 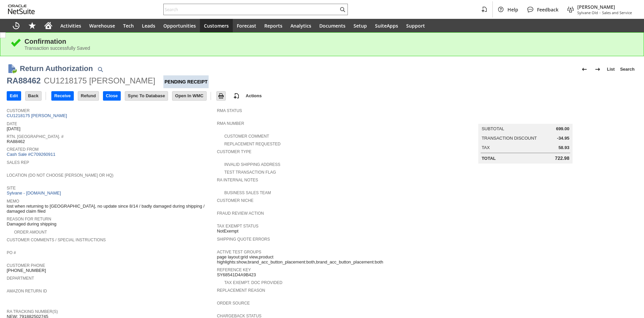 I want to click on a: Warehouse, so click(x=102, y=26).